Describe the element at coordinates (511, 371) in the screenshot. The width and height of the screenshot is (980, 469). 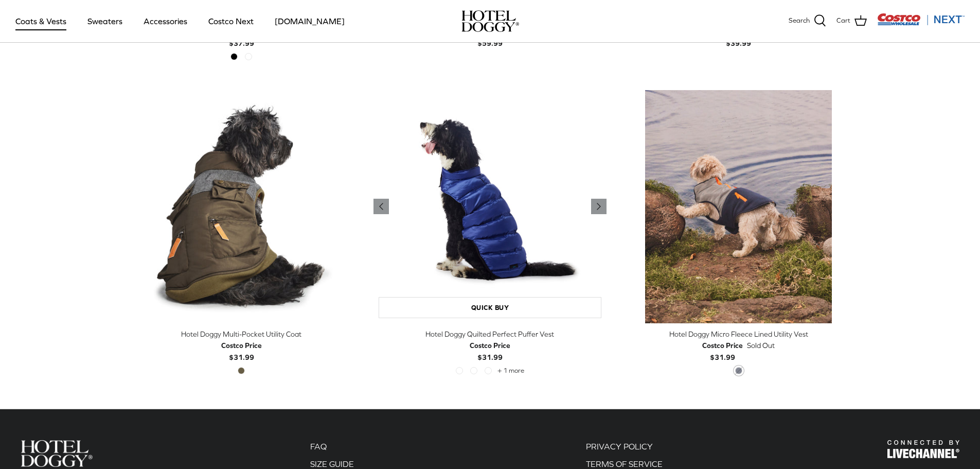
I see `span: + 1 more` at that location.